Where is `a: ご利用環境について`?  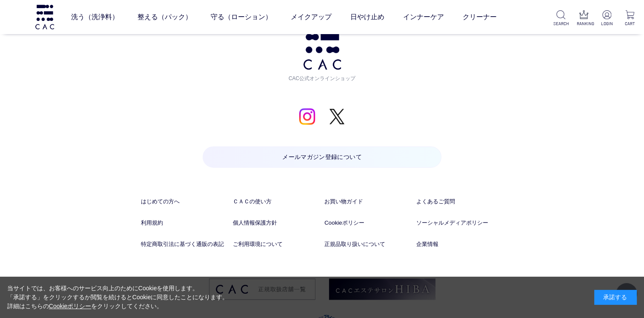
a: ご利用環境について is located at coordinates (276, 244).